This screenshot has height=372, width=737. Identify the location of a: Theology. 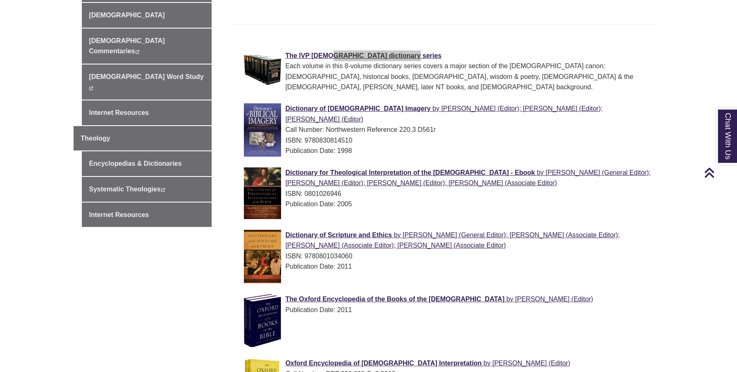
(143, 138).